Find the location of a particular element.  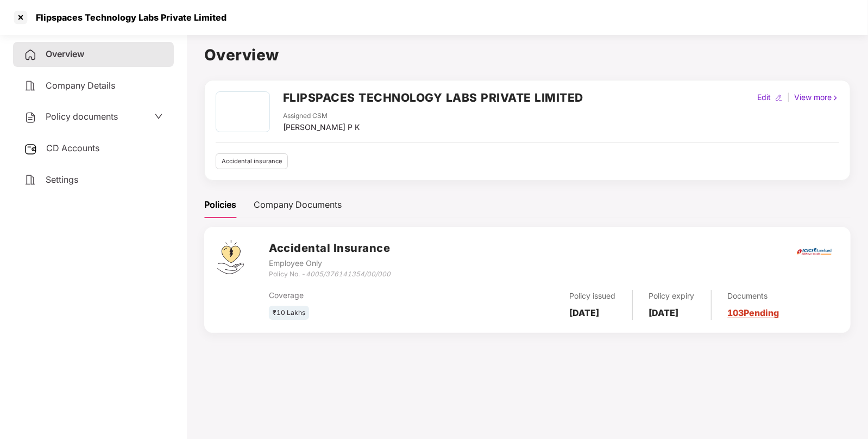

span: Policy documents is located at coordinates (81, 116).